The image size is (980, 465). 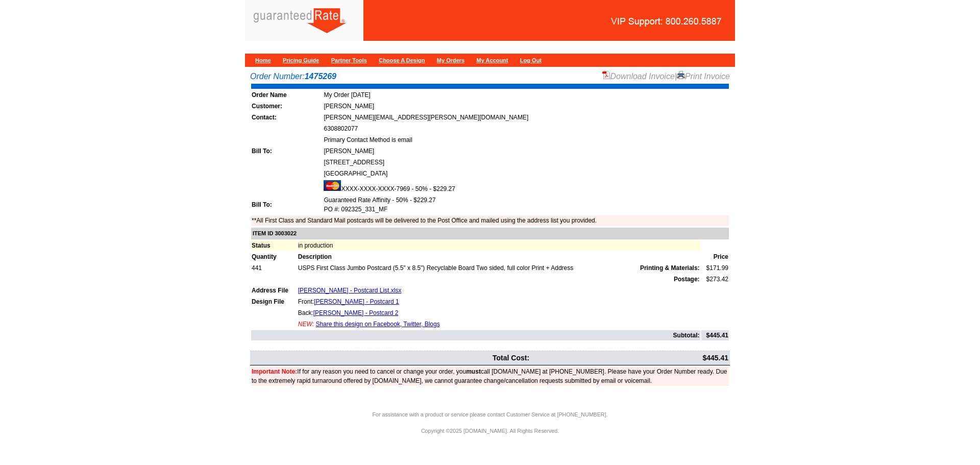 What do you see at coordinates (526, 187) in the screenshot?
I see `td: XXXX-XXXX-XXXX-7969 - 50% - $229.27` at bounding box center [526, 187].